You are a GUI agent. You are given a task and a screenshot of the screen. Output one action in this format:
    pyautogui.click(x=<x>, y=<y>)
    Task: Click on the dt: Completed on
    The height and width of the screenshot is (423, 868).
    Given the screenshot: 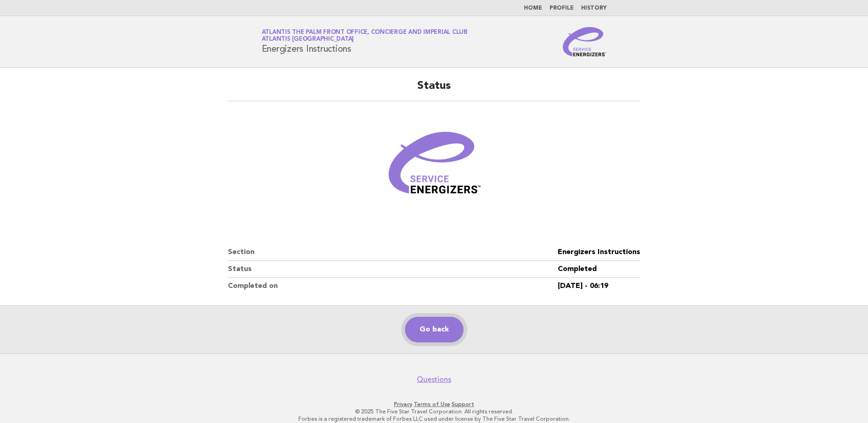 What is the action you would take?
    pyautogui.click(x=393, y=287)
    